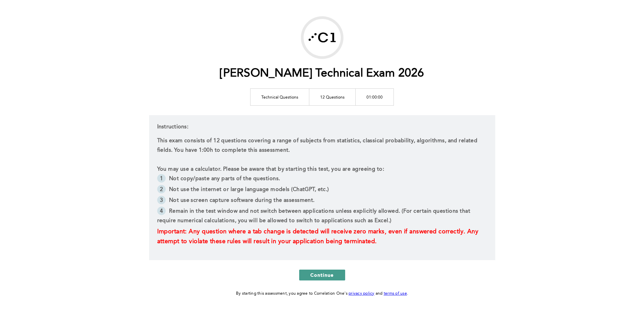 This screenshot has width=644, height=336. I want to click on li: Not copy/paste any parts of the questions., so click(322, 179).